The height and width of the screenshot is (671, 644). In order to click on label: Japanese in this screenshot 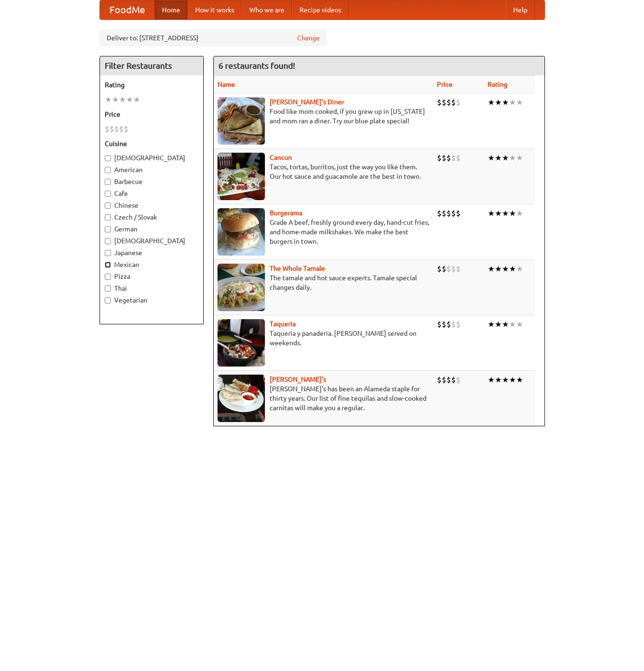, I will do `click(152, 253)`.